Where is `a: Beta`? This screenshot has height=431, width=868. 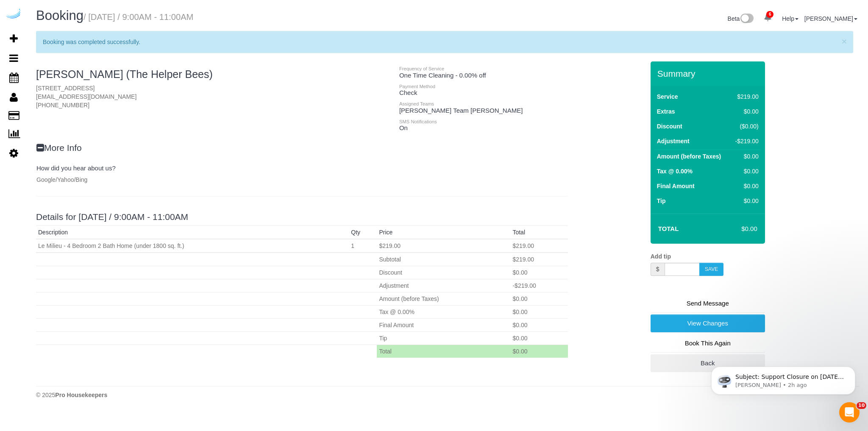
a: Beta is located at coordinates (741, 19).